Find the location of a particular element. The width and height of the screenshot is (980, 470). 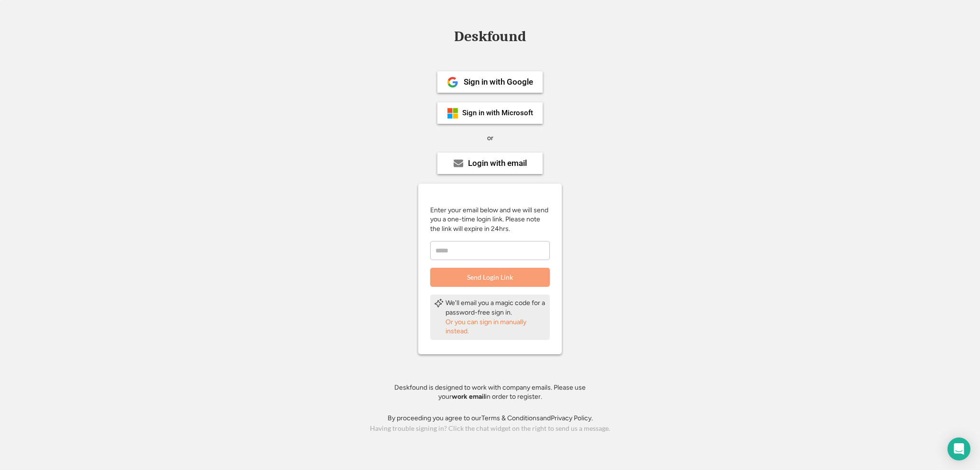

a: Privacy Policy. is located at coordinates (572, 418).